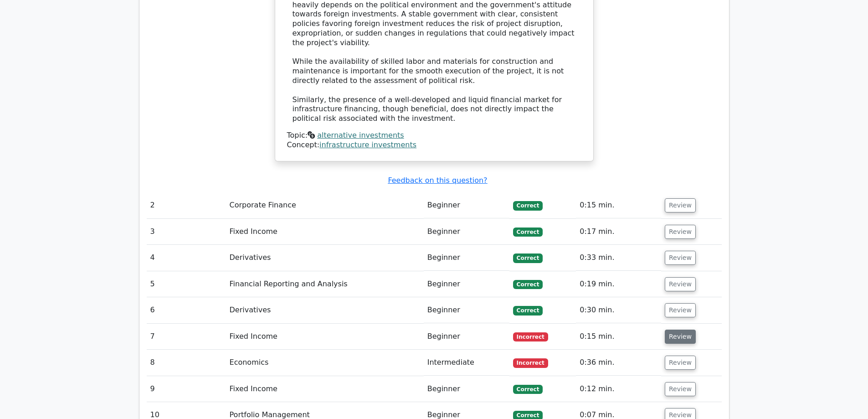 Image resolution: width=868 pixels, height=419 pixels. What do you see at coordinates (325, 205) in the screenshot?
I see `td: Corporate Finance` at bounding box center [325, 205].